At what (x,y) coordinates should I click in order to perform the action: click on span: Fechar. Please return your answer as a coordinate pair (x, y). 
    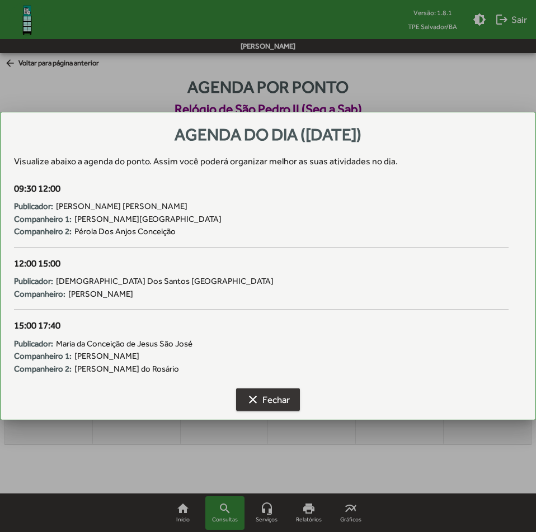
    Looking at the image, I should click on (268, 400).